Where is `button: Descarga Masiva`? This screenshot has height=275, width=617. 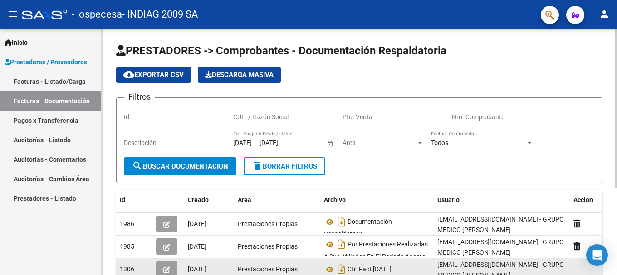 button: Descarga Masiva is located at coordinates (239, 75).